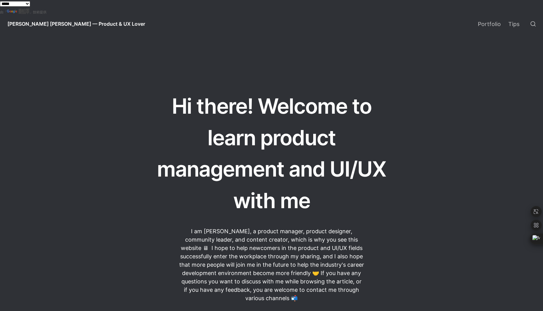 This screenshot has height=311, width=543. Describe the element at coordinates (12, 12) in the screenshot. I see `img: Google 翻譯` at that location.